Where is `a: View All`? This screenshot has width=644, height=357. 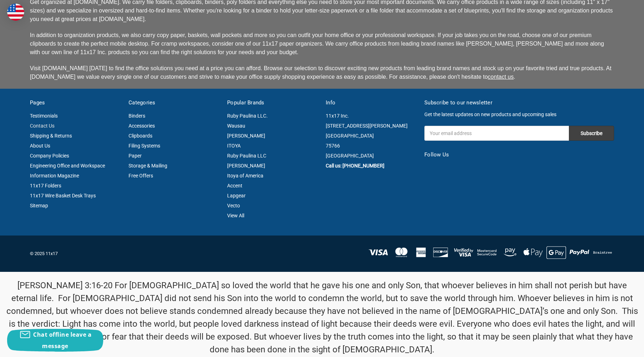 a: View All is located at coordinates (236, 215).